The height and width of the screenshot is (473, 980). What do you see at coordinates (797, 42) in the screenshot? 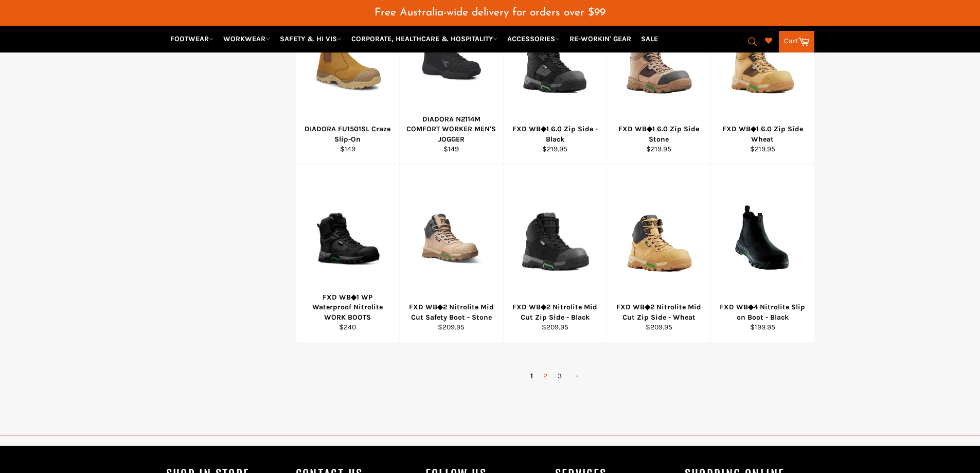
I see `a: Cart` at bounding box center [797, 42].